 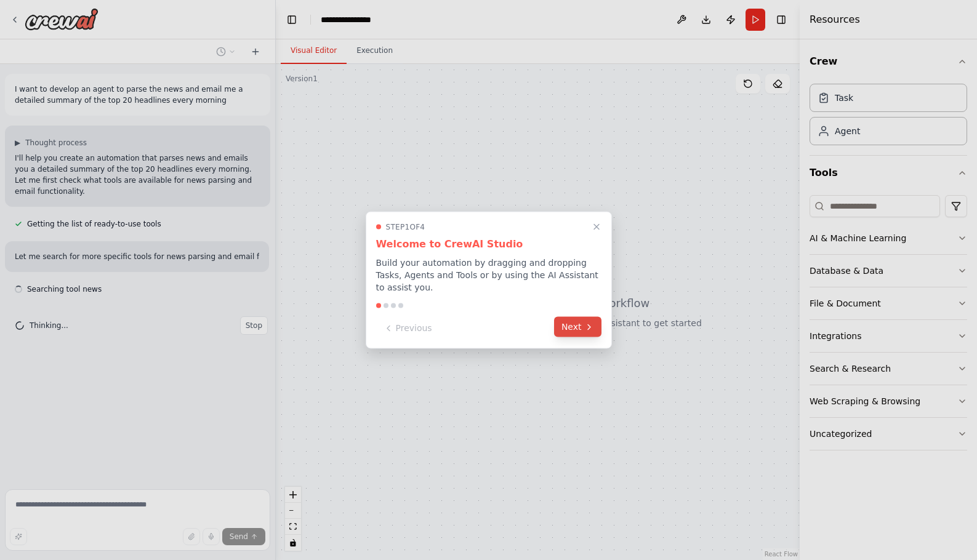 What do you see at coordinates (488, 245) in the screenshot?
I see `h3: Welcome to CrewAI Studio` at bounding box center [488, 245].